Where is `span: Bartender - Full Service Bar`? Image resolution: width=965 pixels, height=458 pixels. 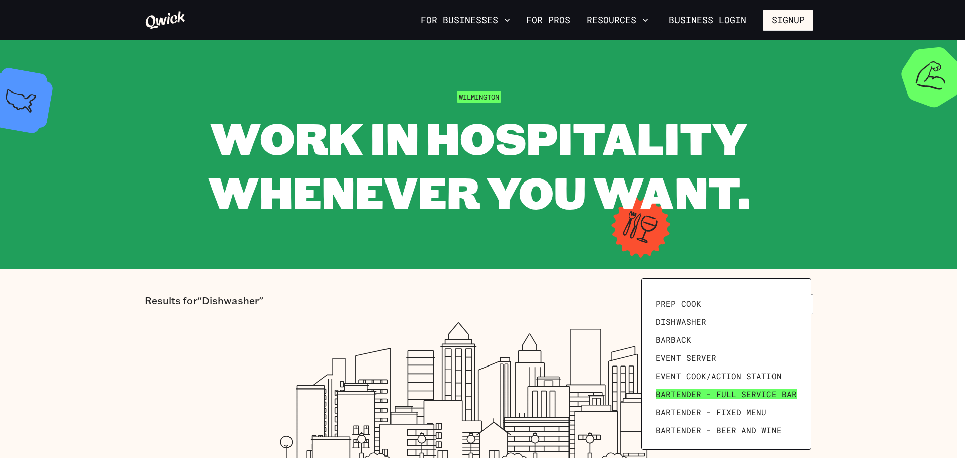 span: Bartender - Full Service Bar is located at coordinates (726, 394).